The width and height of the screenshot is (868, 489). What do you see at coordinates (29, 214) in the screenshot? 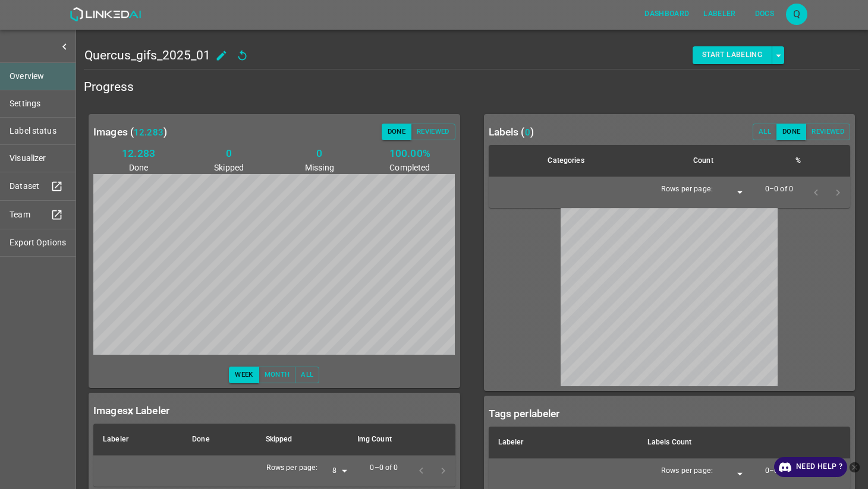
I see `span: Team` at bounding box center [29, 214].